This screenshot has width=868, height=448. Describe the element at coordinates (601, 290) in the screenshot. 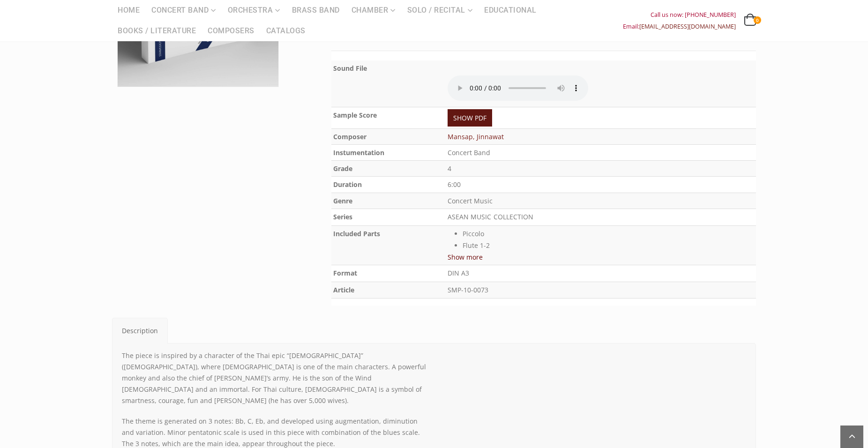

I see `p: SMP-10-0073` at that location.